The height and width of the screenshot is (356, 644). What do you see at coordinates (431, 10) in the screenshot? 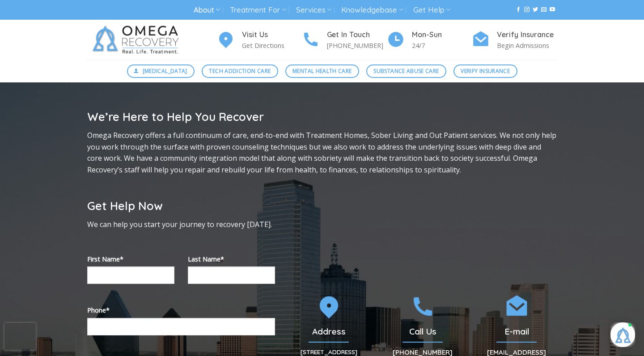
I see `a: Get Help` at bounding box center [431, 10].